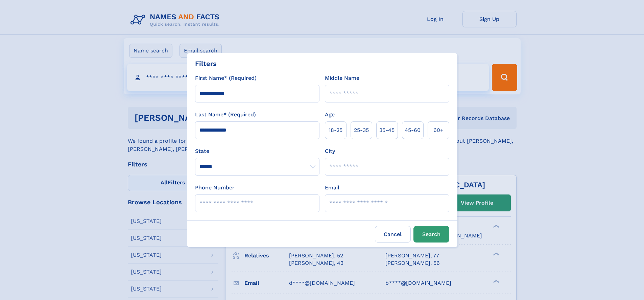 The width and height of the screenshot is (644, 300). I want to click on span: 60+, so click(438, 130).